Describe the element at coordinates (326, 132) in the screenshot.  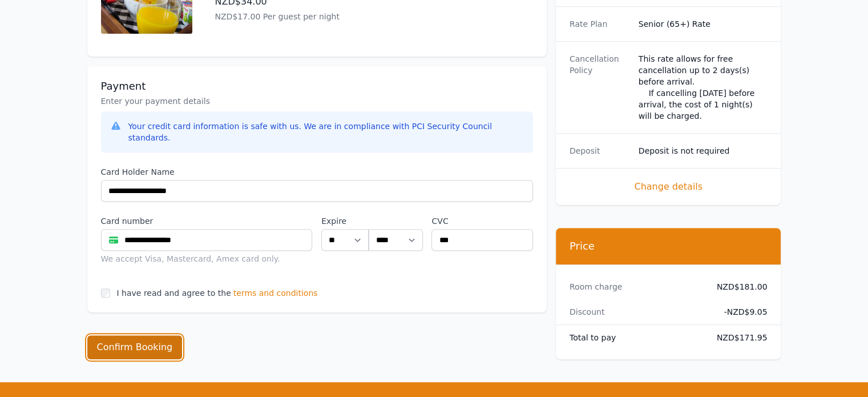
I see `div: Your credit card information is safe with us. We are in compliance with PCI Security Council stan...` at that location.